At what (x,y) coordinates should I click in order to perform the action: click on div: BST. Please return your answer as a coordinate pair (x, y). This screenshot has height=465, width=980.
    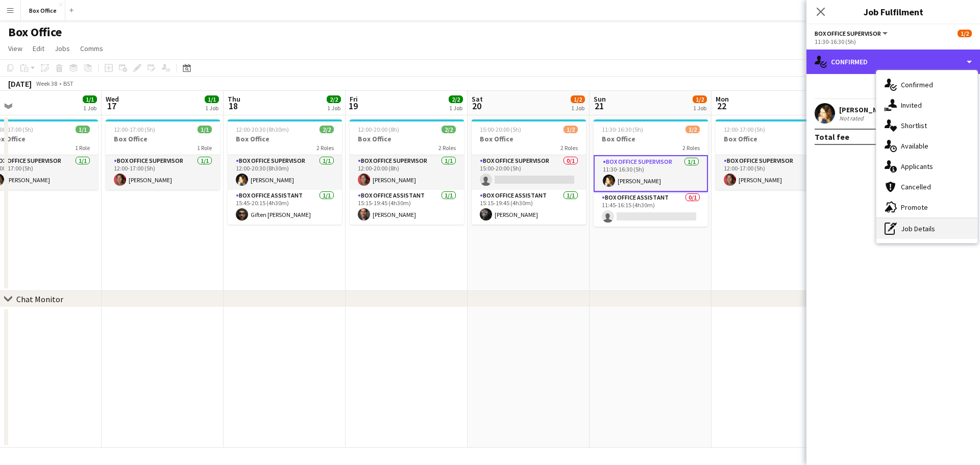
    Looking at the image, I should click on (69, 84).